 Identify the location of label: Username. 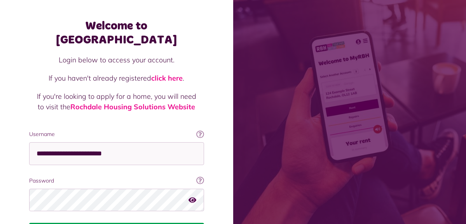
(117, 134).